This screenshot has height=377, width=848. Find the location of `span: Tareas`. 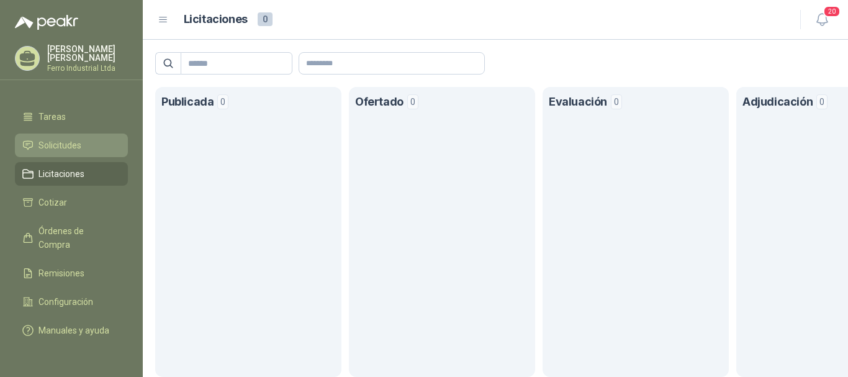

span: Tareas is located at coordinates (52, 117).